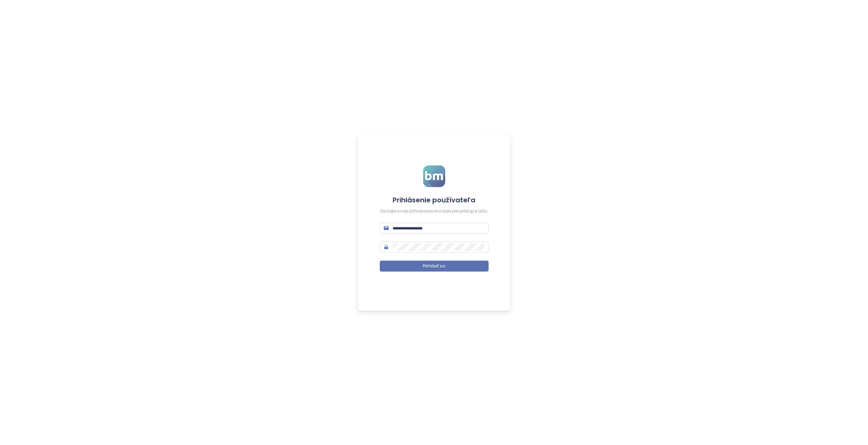  I want to click on div: Zadajte svoje prihlasovacie údaje pre prístup k účtu., so click(434, 211).